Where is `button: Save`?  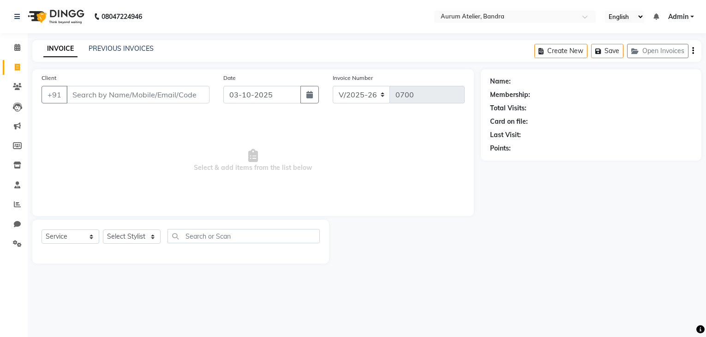
button: Save is located at coordinates (608, 51).